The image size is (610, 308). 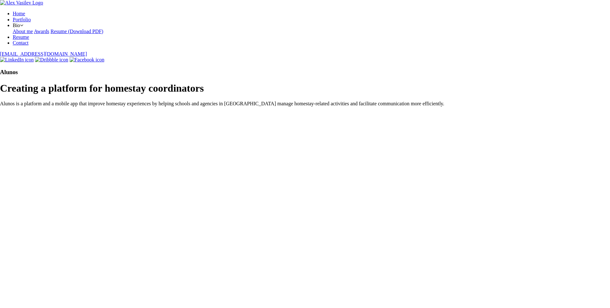 What do you see at coordinates (23, 31) in the screenshot?
I see `a: About me` at bounding box center [23, 31].